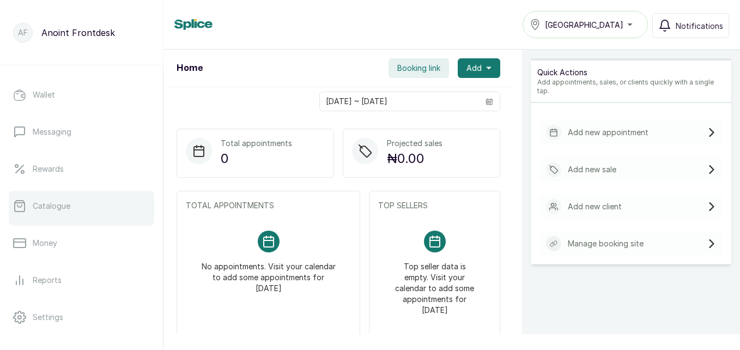 This screenshot has height=350, width=740. What do you see at coordinates (595, 207) in the screenshot?
I see `p: Add new client` at bounding box center [595, 207].